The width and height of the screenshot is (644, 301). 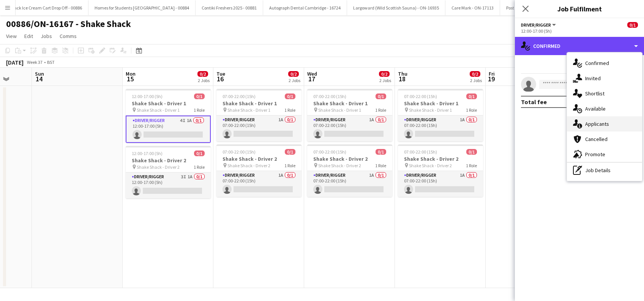 I want to click on span: Comms, so click(x=68, y=36).